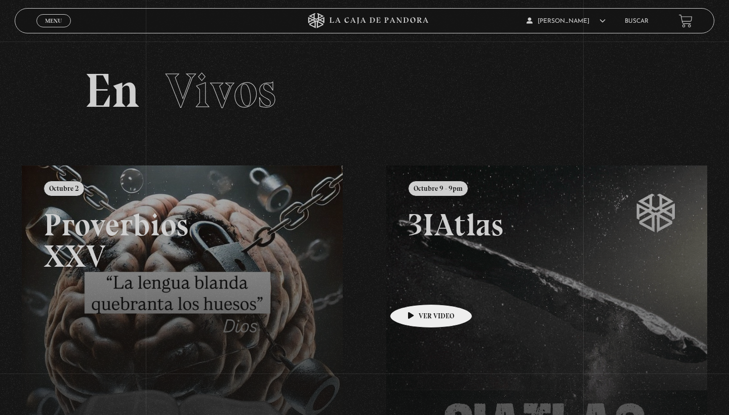  What do you see at coordinates (54, 30) in the screenshot?
I see `span: Cerrar` at bounding box center [54, 30].